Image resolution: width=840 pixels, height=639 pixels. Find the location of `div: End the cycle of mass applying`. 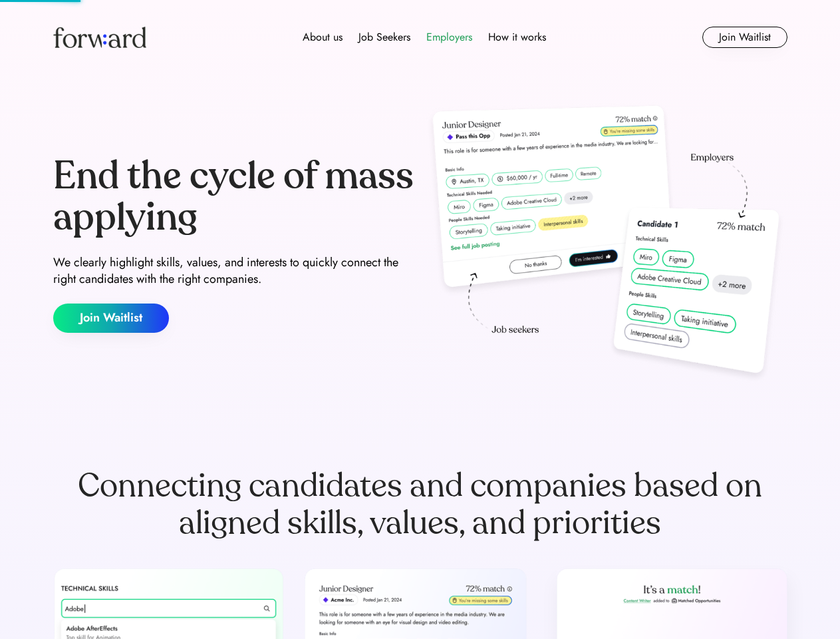

div: End the cycle of mass applying is located at coordinates (235, 196).